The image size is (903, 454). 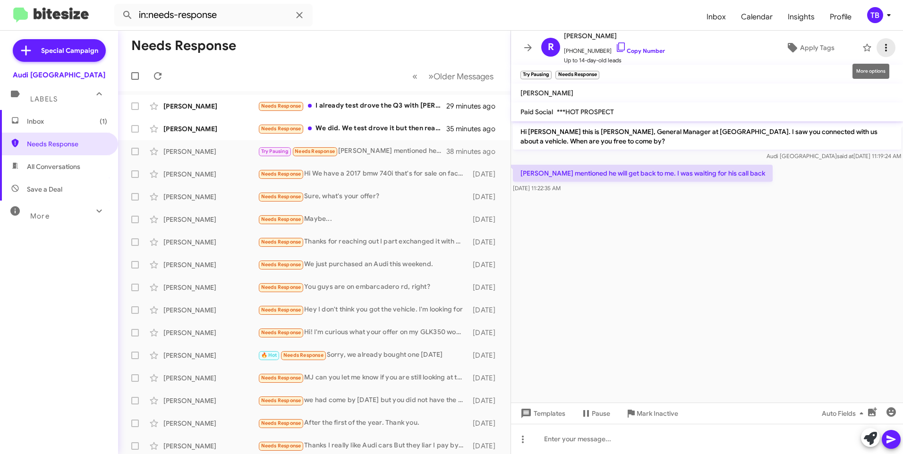 What do you see at coordinates (871, 71) in the screenshot?
I see `div: More options` at bounding box center [871, 71].